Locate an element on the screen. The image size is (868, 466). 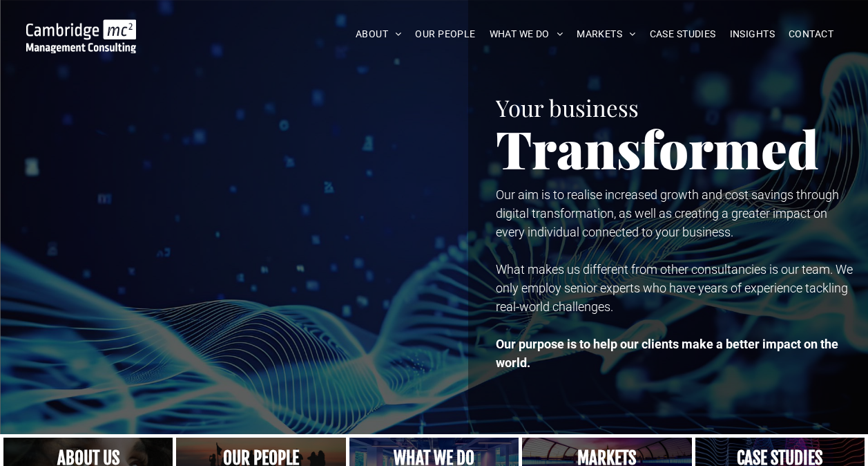
a: CASE STUDIES is located at coordinates (683, 34).